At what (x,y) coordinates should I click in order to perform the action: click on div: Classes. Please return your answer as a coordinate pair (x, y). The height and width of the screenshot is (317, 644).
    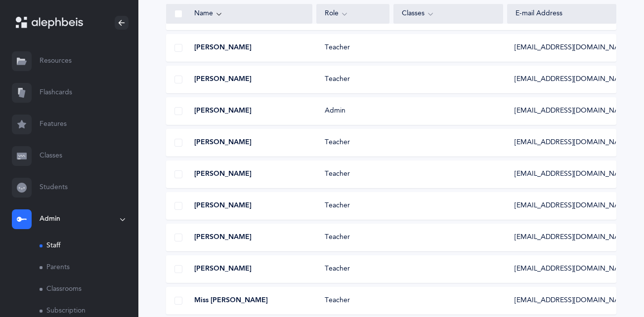
    Looking at the image, I should click on (448, 14).